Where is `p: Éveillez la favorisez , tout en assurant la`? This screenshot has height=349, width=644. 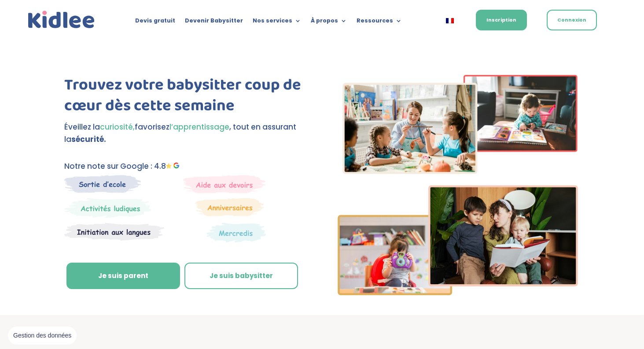 p: Éveillez la favorisez , tout en assurant la is located at coordinates (186, 133).